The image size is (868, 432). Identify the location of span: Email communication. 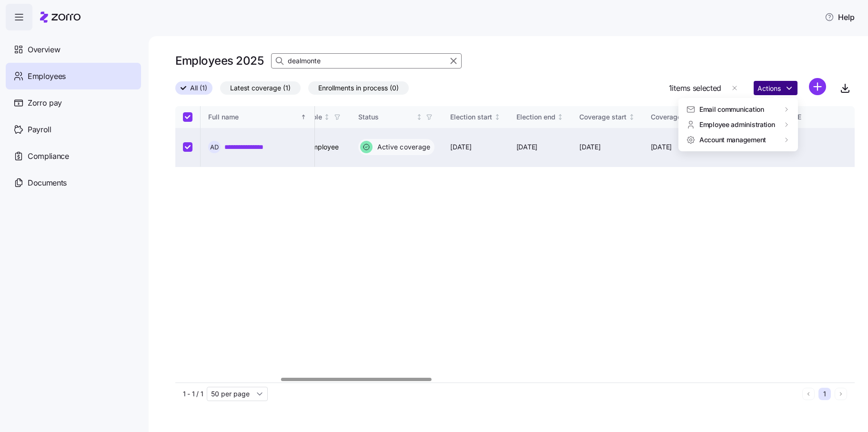
(732, 109).